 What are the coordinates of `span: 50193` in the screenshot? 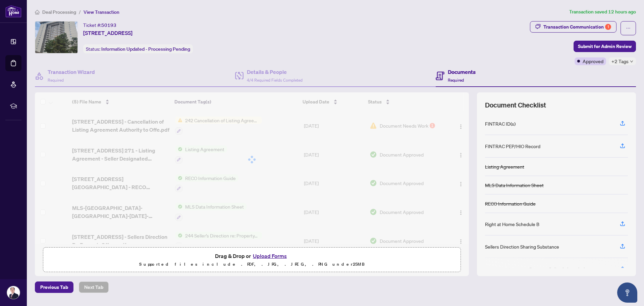 It's located at (108, 25).